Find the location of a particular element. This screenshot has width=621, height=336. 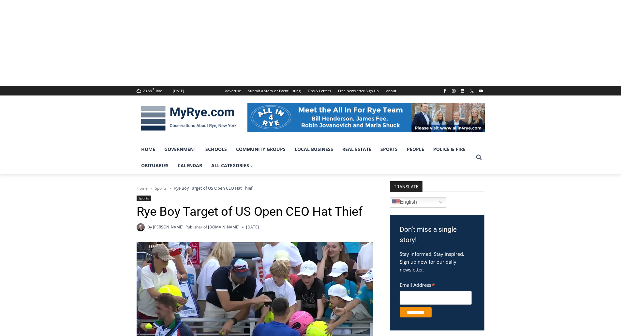

div: Rye is located at coordinates (159, 91).